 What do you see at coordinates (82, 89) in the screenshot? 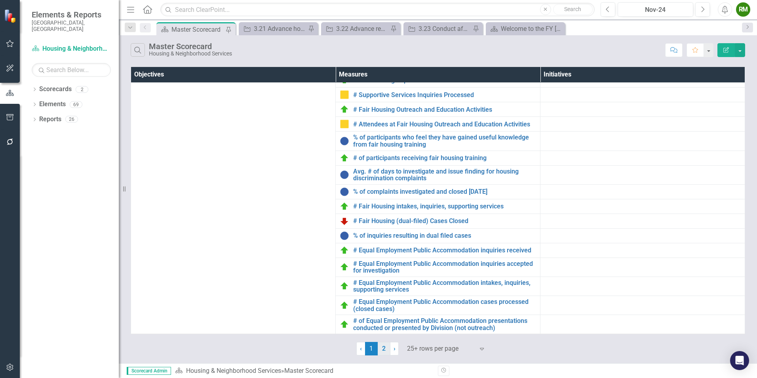
I see `div: 2` at bounding box center [82, 89].